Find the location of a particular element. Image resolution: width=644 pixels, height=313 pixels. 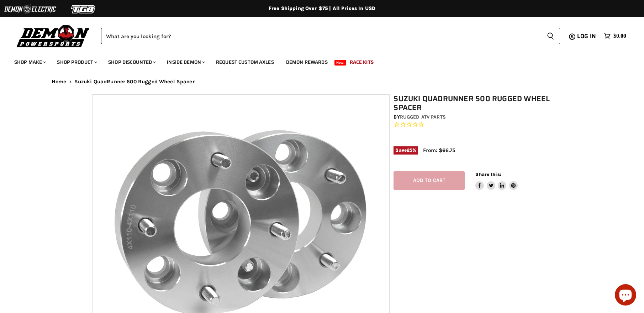

a: Shop Make is located at coordinates (29, 62).